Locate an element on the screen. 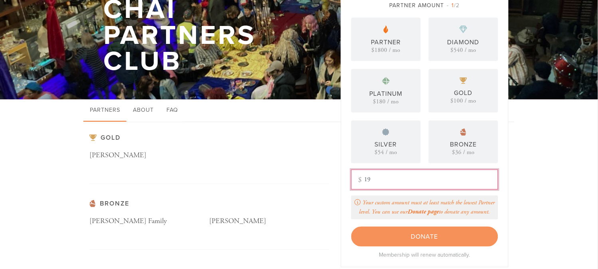 The height and width of the screenshot is (269, 598). a: Partners is located at coordinates (105, 111).